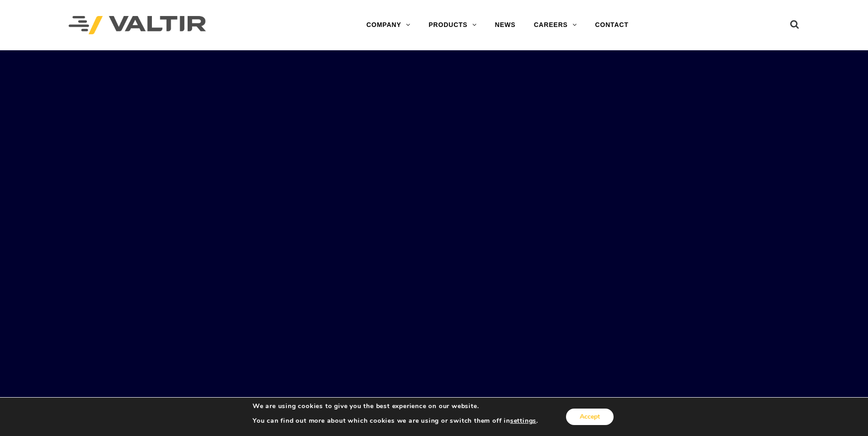 The height and width of the screenshot is (436, 868). Describe the element at coordinates (590, 417) in the screenshot. I see `button: Accept` at that location.